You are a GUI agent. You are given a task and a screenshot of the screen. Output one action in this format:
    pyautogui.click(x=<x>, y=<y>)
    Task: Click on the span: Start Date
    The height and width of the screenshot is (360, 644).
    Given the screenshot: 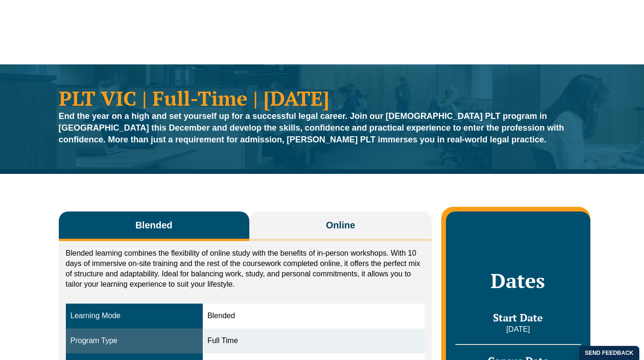 What is the action you would take?
    pyautogui.click(x=518, y=317)
    